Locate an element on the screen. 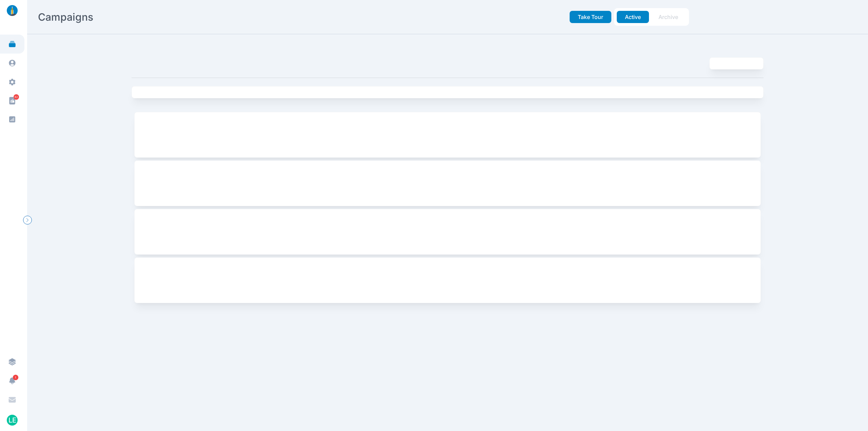 The image size is (868, 431). h2: Campaigns is located at coordinates (65, 17).